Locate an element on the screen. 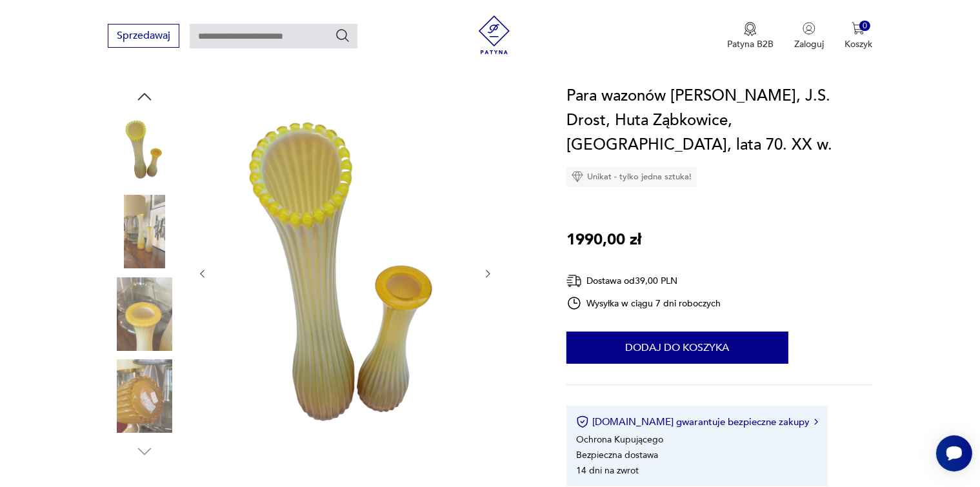 Image resolution: width=980 pixels, height=487 pixels. img: Ikona koszyka is located at coordinates (858, 28).